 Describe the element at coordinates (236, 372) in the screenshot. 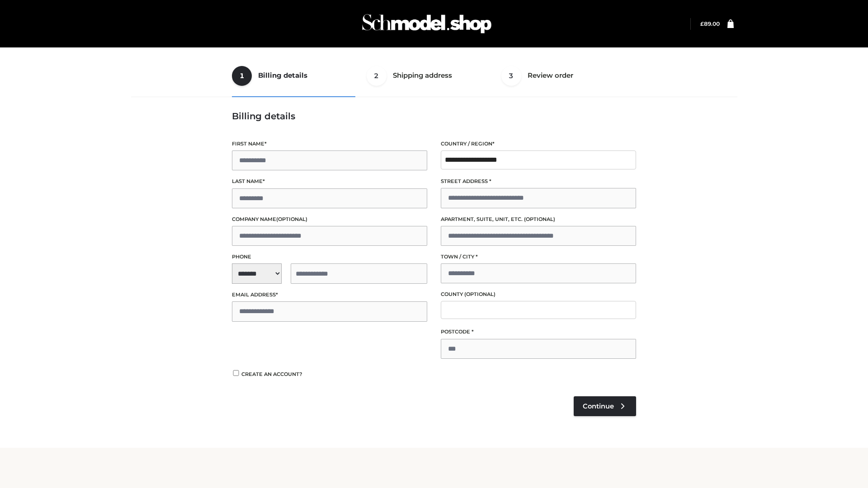

I see `input: Create an account?` at that location.